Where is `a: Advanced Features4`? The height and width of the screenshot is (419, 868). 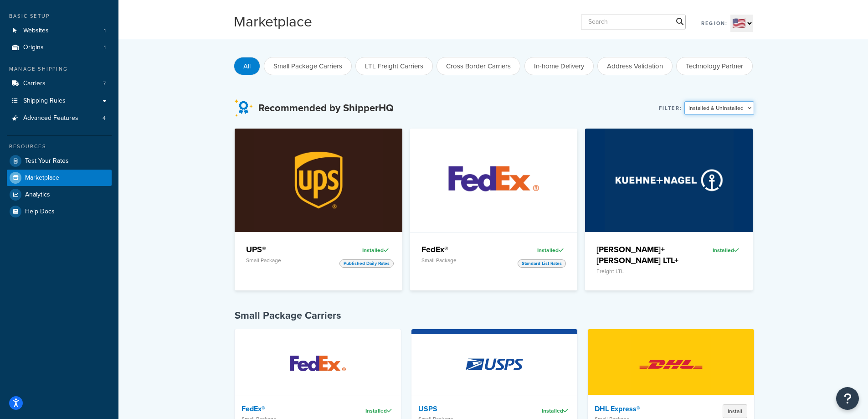 a: Advanced Features4 is located at coordinates (59, 118).